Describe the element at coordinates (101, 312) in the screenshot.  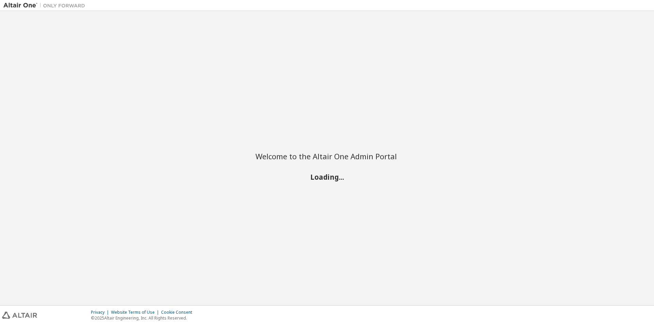
I see `div: Privacy` at that location.